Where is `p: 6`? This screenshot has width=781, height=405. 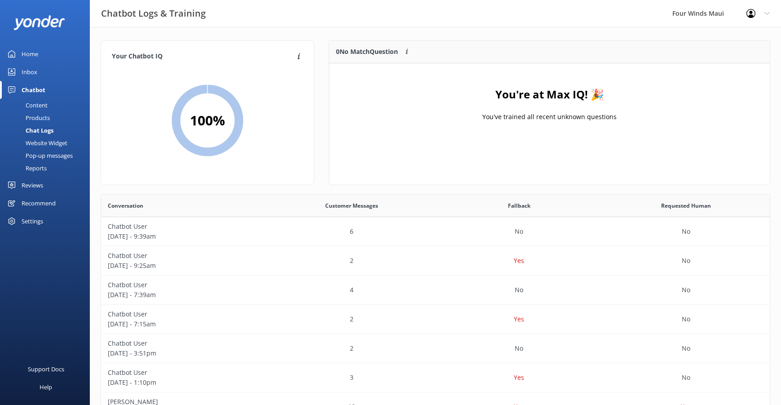
p: 6 is located at coordinates (352, 231).